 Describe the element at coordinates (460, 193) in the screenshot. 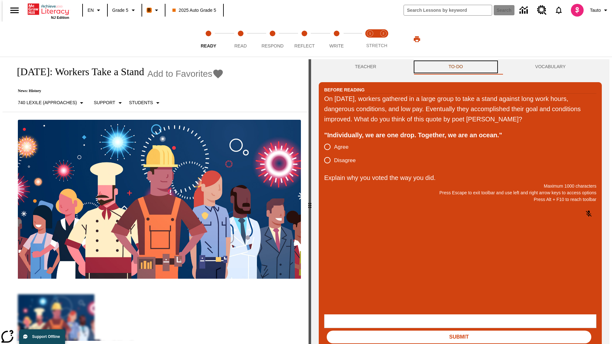

I see `p: Press Escape to exit toolbar and use left and right arrow keys to access options` at that location.